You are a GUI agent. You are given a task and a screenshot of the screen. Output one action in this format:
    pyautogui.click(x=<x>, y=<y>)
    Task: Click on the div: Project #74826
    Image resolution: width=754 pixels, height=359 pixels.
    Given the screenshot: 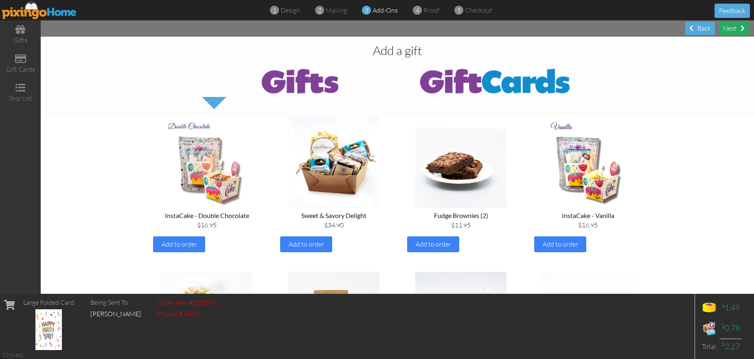 What is the action you would take?
    pyautogui.click(x=186, y=313)
    